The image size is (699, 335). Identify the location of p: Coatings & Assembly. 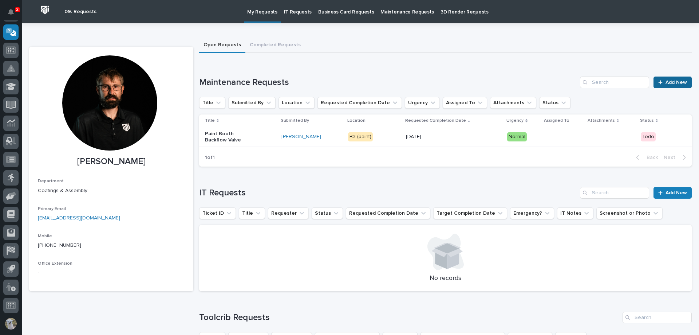
(111, 191).